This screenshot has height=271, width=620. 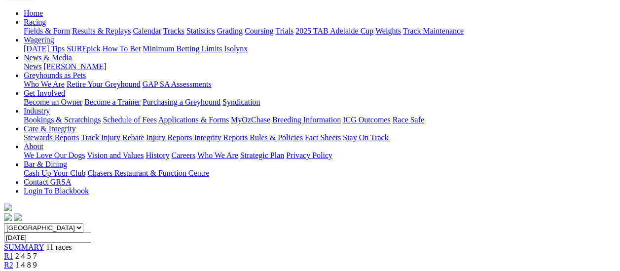 I want to click on a: Race Safe, so click(x=408, y=119).